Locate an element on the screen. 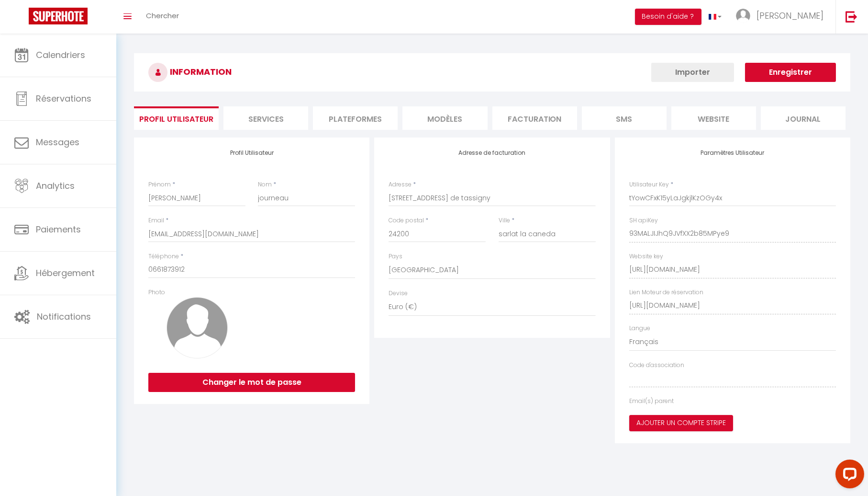 Image resolution: width=868 pixels, height=496 pixels. label: Photo is located at coordinates (157, 292).